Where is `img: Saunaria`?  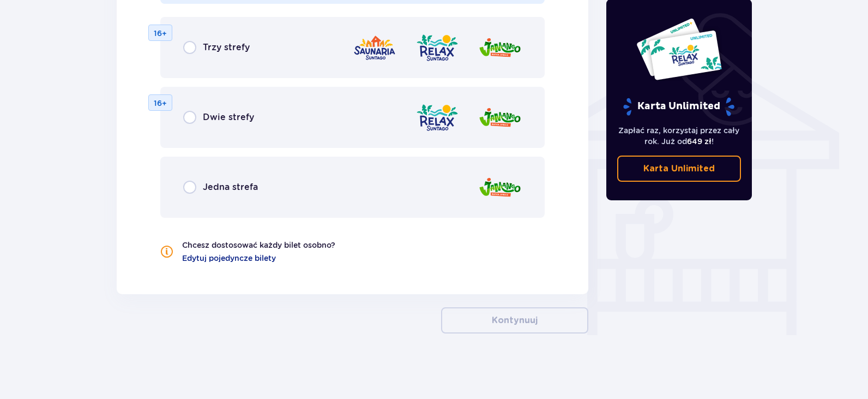 img: Saunaria is located at coordinates (374, 47).